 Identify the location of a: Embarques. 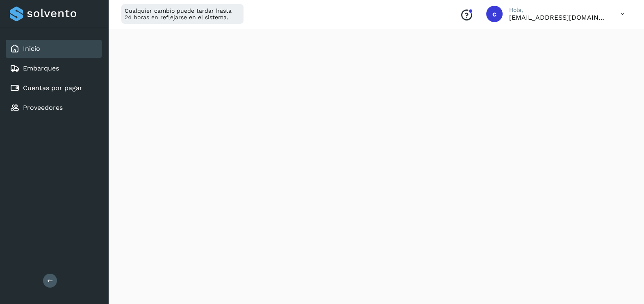
(41, 68).